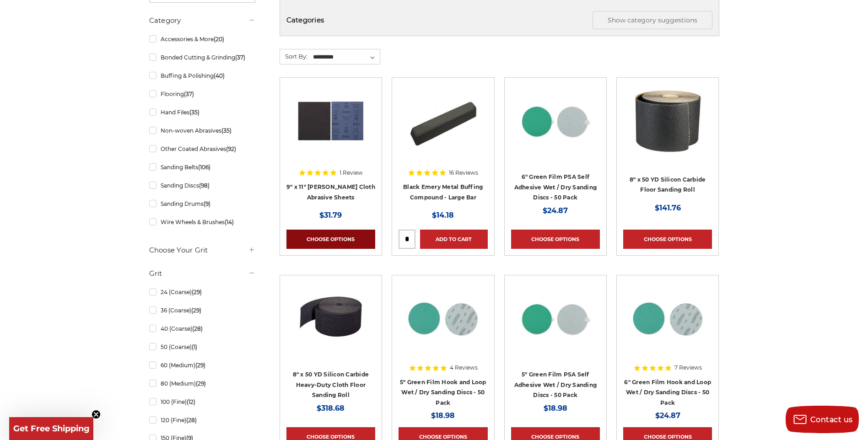  Describe the element at coordinates (202, 384) in the screenshot. I see `a: 80 (Medium)` at that location.